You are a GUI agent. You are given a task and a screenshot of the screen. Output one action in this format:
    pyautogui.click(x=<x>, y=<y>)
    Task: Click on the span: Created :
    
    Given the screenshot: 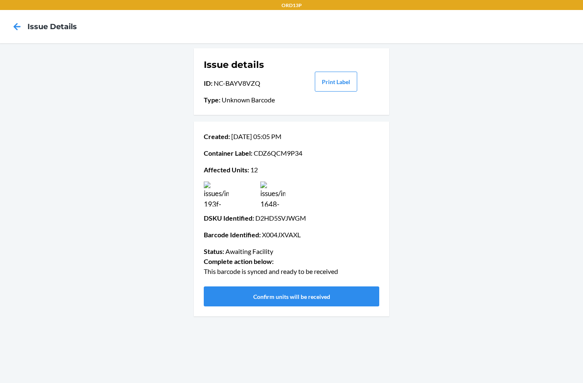 What is the action you would take?
    pyautogui.click(x=217, y=136)
    